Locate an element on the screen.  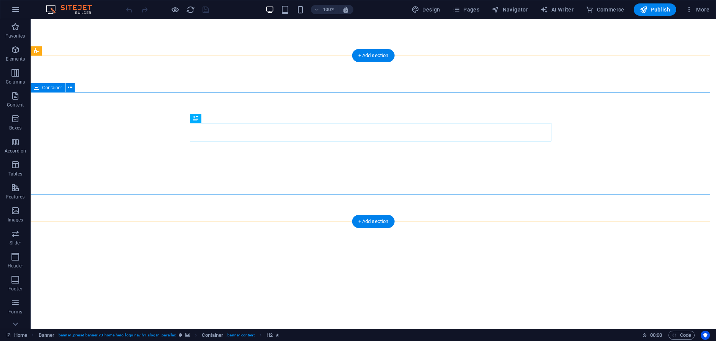
p: Accordion is located at coordinates (15, 151).